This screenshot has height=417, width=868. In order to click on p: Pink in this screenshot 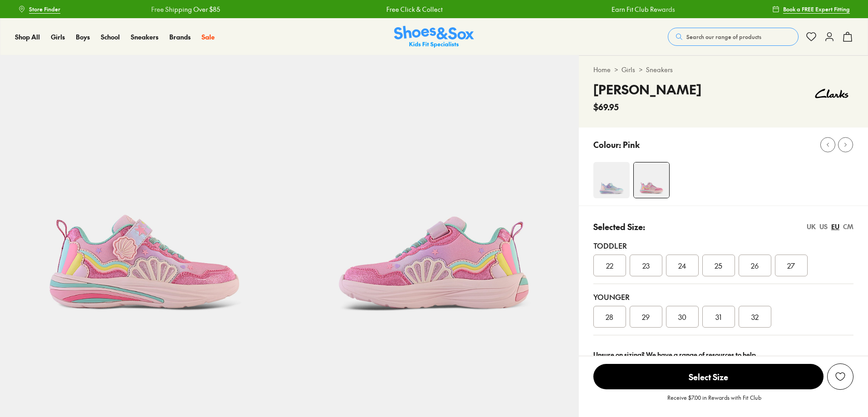, I will do `click(631, 145)`.